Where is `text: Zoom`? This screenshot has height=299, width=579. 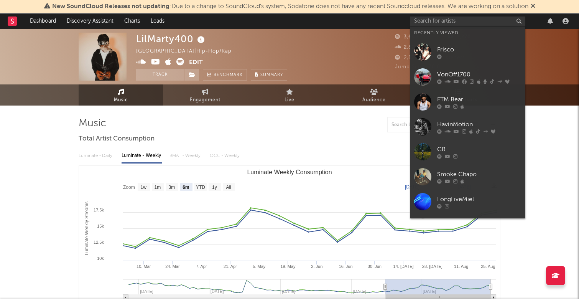 text: Zoom is located at coordinates (129, 187).